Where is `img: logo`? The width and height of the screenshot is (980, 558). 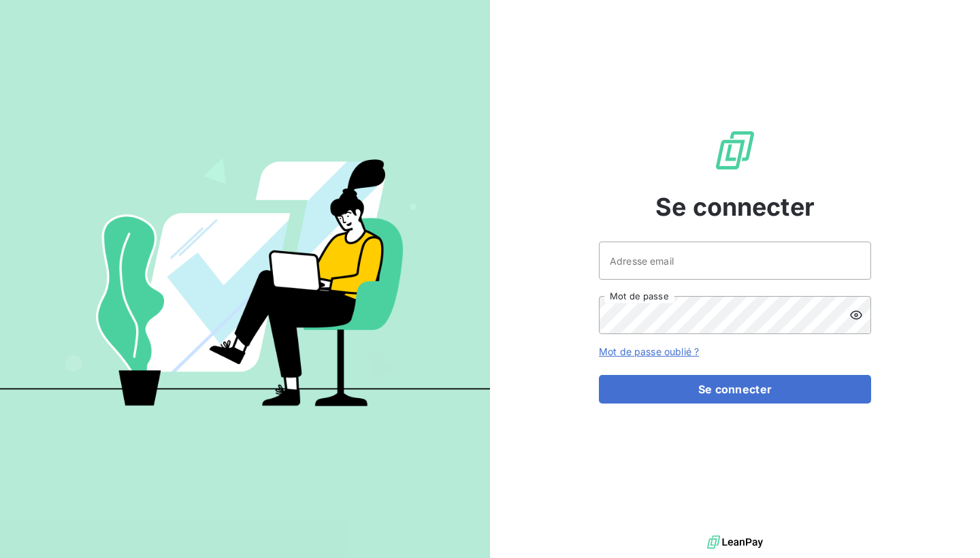
img: logo is located at coordinates (735, 543).